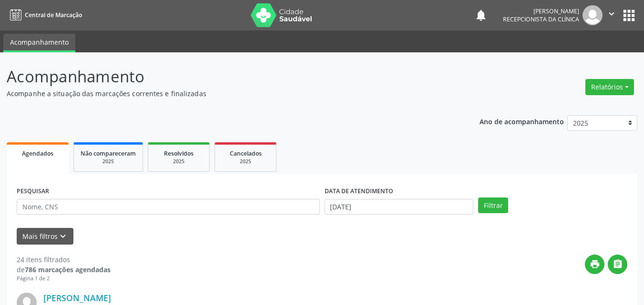 The height and width of the screenshot is (305, 644). Describe the element at coordinates (168, 207) in the screenshot. I see `input: Nome, CNS` at that location.